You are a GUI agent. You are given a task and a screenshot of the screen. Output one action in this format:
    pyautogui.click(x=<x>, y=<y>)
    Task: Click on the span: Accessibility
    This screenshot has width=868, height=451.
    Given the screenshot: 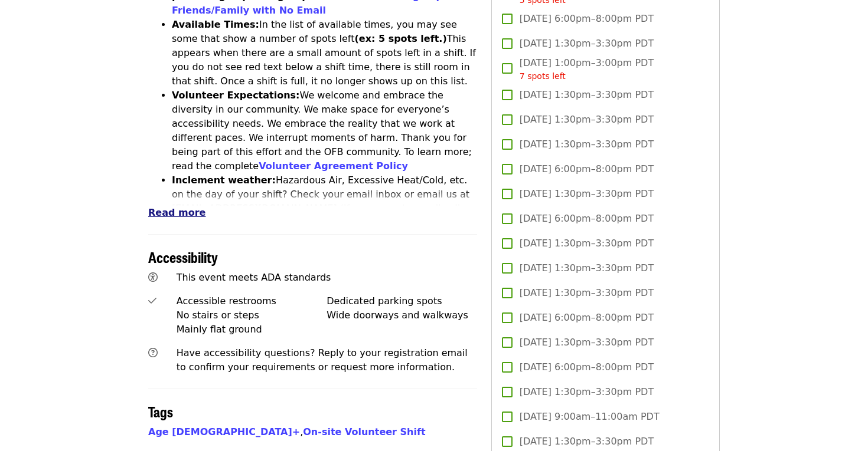 What is the action you would take?
    pyautogui.click(x=183, y=257)
    